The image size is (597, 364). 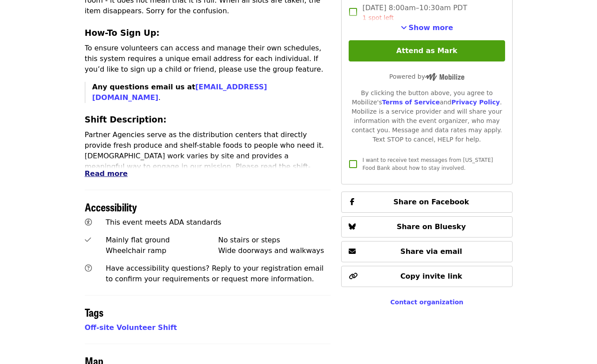 I want to click on div: By clicking the button above, you agree to Mobilize's and . Mobilize is a service provider and wi..., so click(x=426, y=116).